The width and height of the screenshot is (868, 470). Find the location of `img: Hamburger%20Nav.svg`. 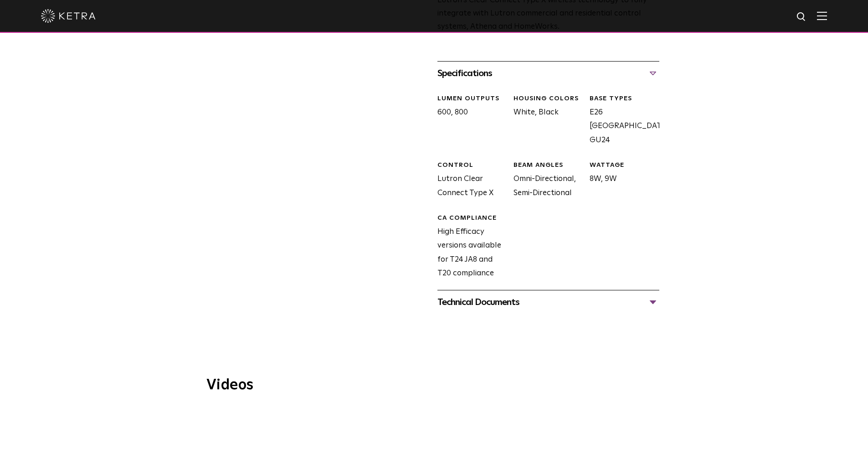

img: Hamburger%20Nav.svg is located at coordinates (822, 15).